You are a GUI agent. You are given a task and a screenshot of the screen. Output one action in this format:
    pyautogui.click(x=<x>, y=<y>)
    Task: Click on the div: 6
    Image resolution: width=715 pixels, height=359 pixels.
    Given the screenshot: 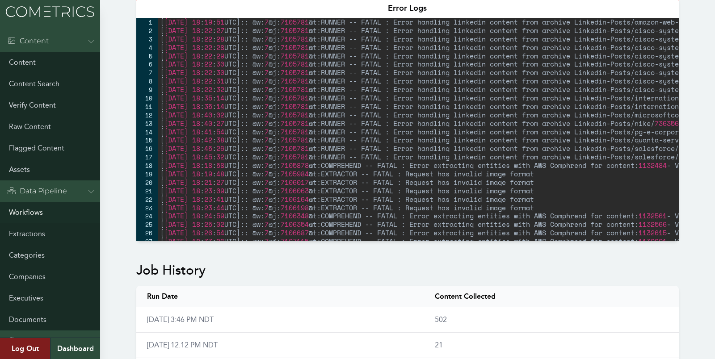 What is the action you would take?
    pyautogui.click(x=147, y=64)
    